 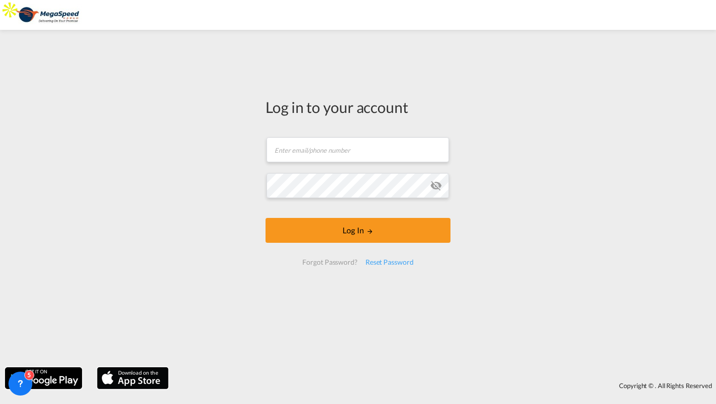 What do you see at coordinates (358, 150) in the screenshot?
I see `input: Enter email/phone number` at bounding box center [358, 150].